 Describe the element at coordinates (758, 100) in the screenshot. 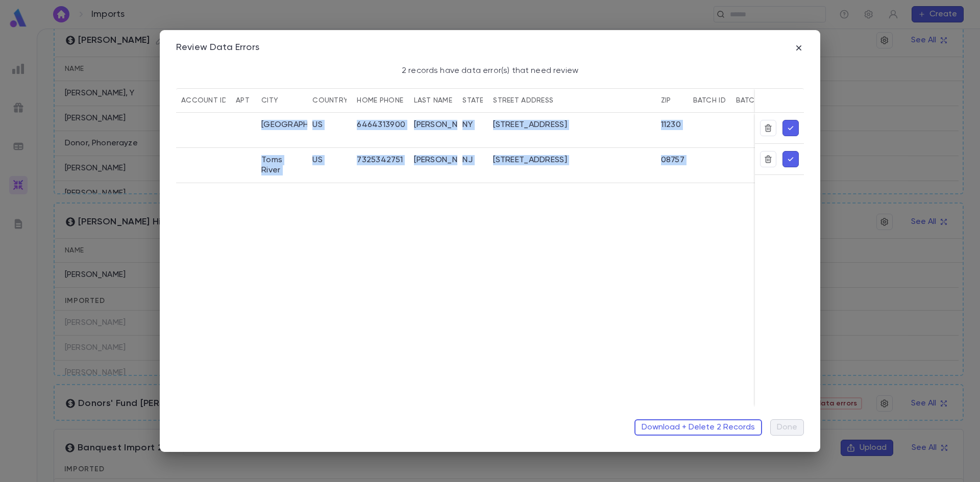

I see `div: batch Name` at that location.